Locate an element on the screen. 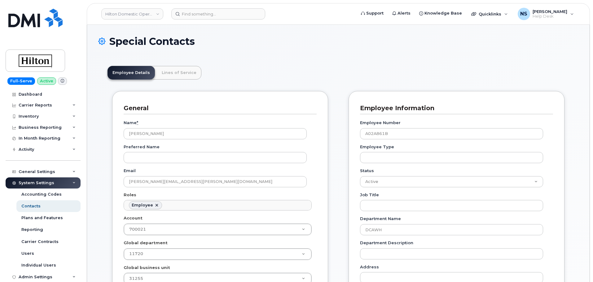  label: Account is located at coordinates (133, 218).